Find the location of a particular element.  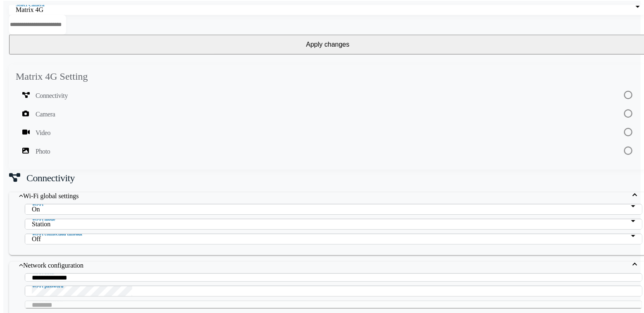

mat-panel-title: Network configuration is located at coordinates (322, 266).